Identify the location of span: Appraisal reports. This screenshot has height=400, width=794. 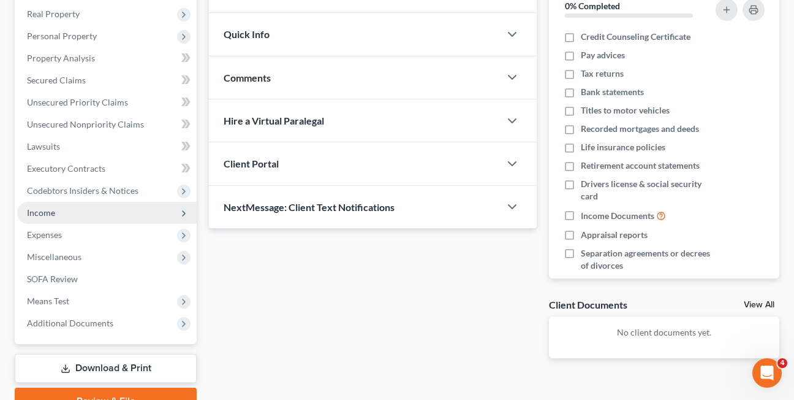
(614, 235).